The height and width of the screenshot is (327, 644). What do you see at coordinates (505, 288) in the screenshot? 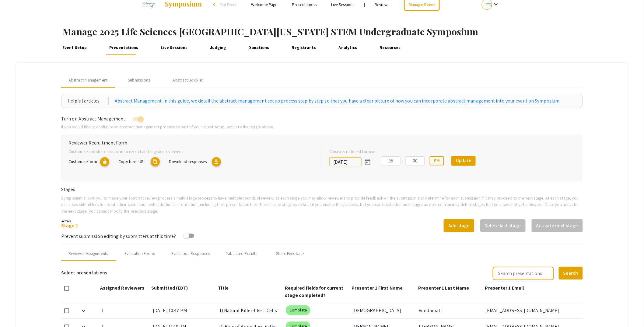
I see `span: Presenter 1 Email` at bounding box center [505, 288].